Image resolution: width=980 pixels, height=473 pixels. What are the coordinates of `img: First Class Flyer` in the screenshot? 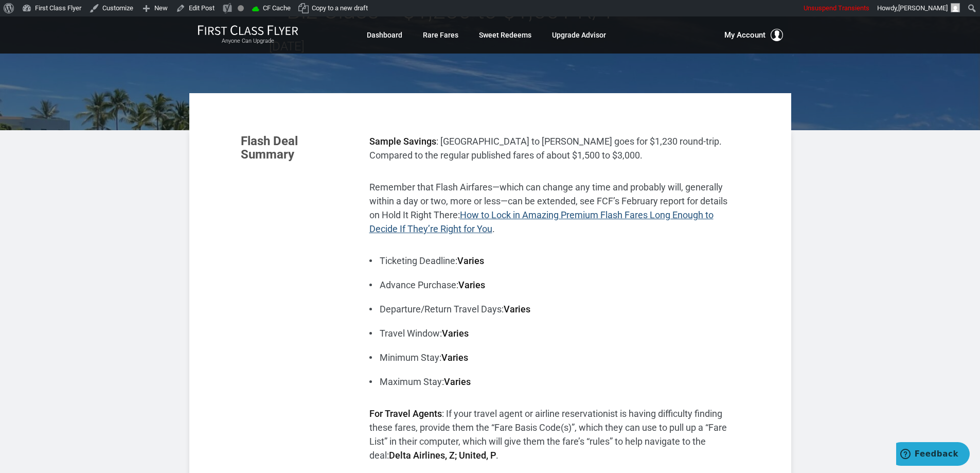 It's located at (248, 30).